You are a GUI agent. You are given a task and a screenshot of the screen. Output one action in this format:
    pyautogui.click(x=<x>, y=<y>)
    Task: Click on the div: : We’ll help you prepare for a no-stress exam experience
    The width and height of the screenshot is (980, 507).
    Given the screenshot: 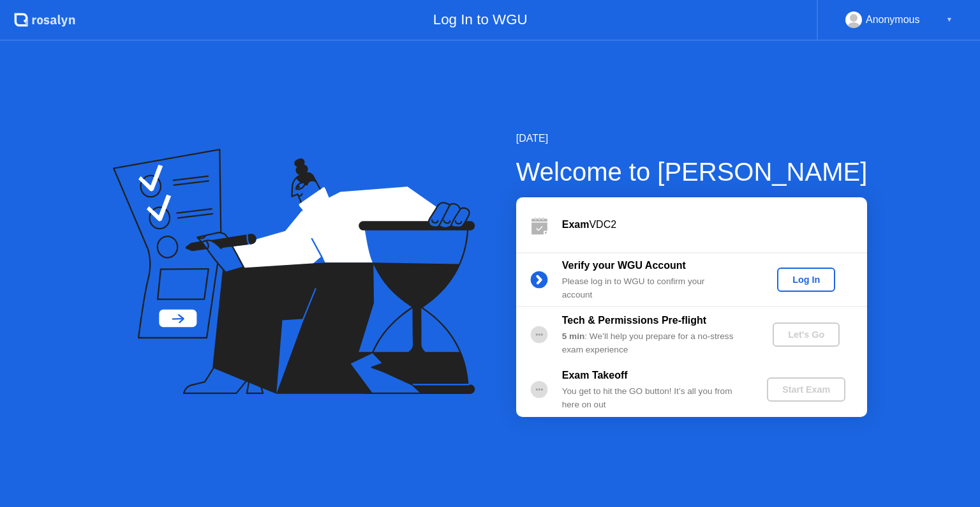 What is the action you would take?
    pyautogui.click(x=654, y=343)
    